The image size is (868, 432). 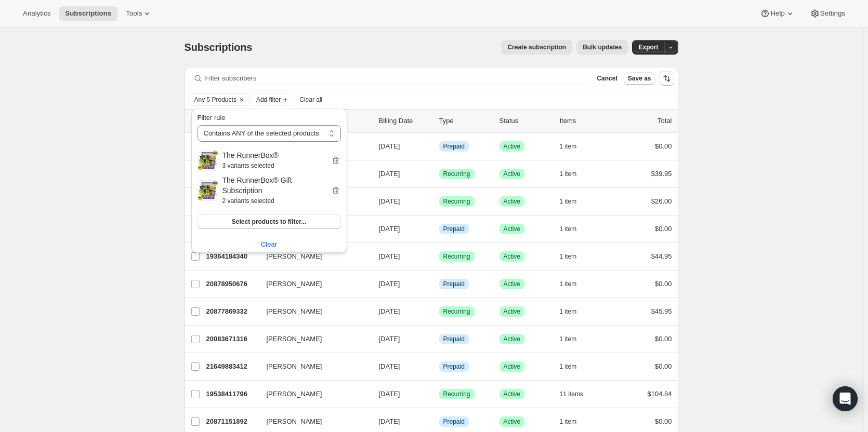 I want to click on p: 3 variants selected, so click(x=276, y=166).